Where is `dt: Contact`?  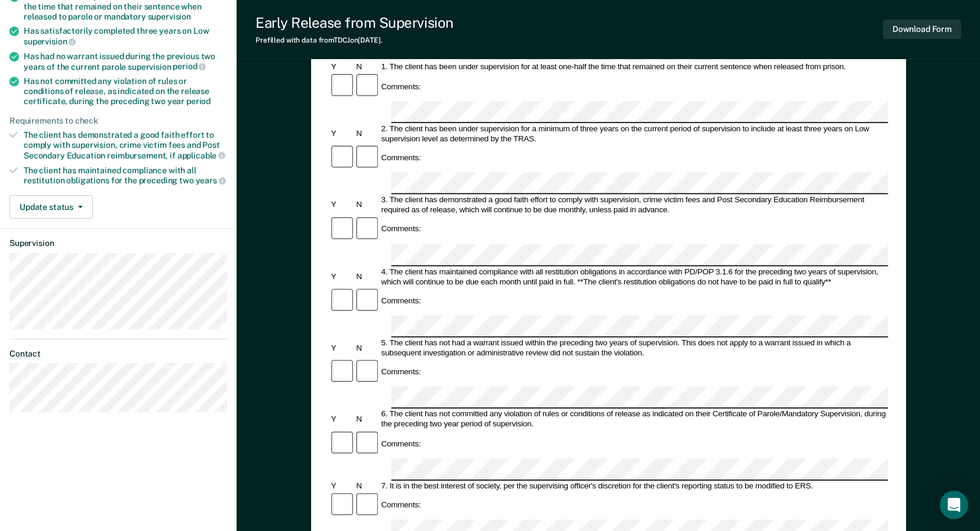
dt: Contact is located at coordinates (119, 354).